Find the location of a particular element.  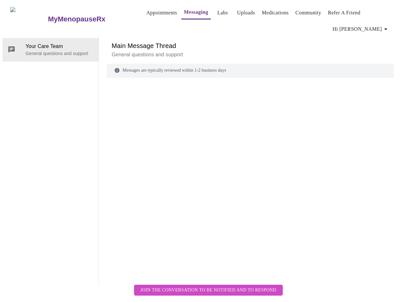

button: Appointments is located at coordinates (162, 13).